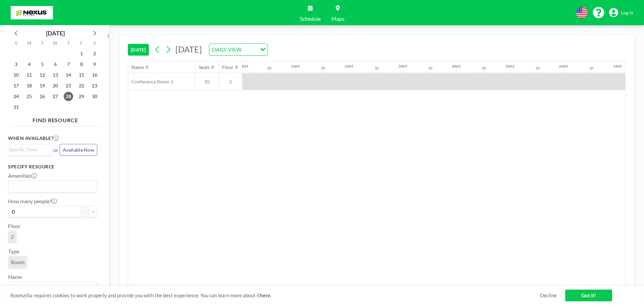  Describe the element at coordinates (29, 44) in the screenshot. I see `div: M` at that location.